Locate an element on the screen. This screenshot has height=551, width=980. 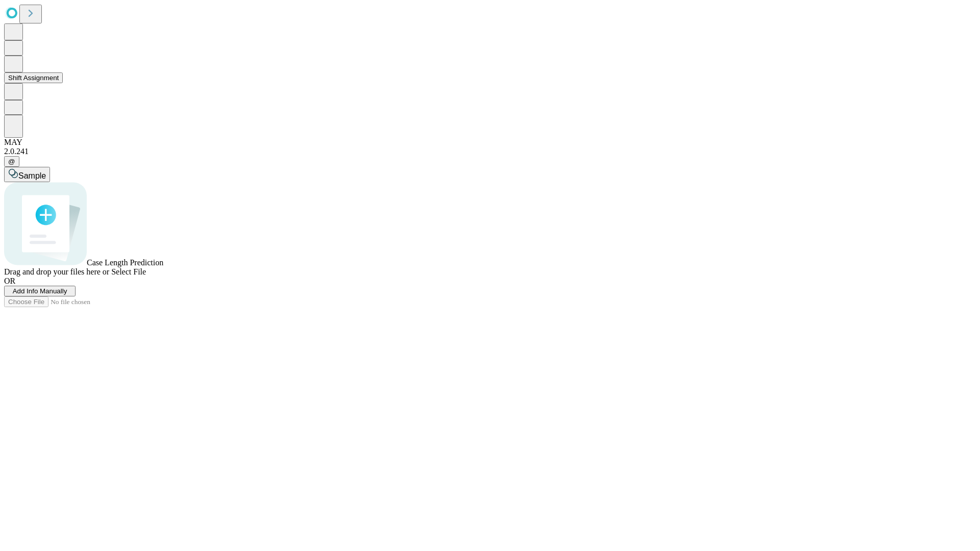
div: MAY is located at coordinates (490, 143).